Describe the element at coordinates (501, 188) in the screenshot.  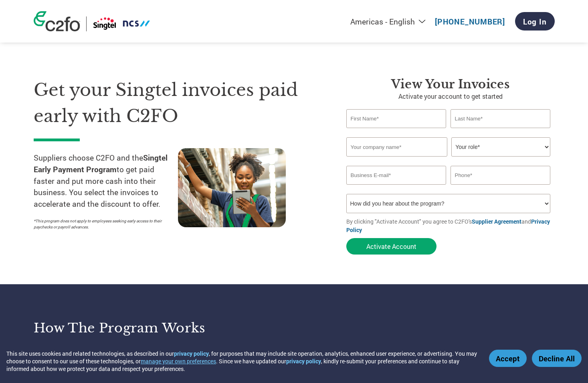
I see `div: Inavlid Phone Number` at that location.